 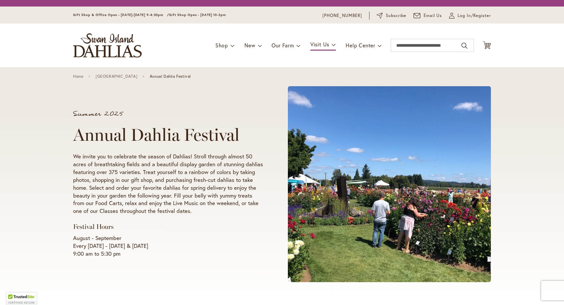 I want to click on a: Subscribe, so click(x=391, y=16).